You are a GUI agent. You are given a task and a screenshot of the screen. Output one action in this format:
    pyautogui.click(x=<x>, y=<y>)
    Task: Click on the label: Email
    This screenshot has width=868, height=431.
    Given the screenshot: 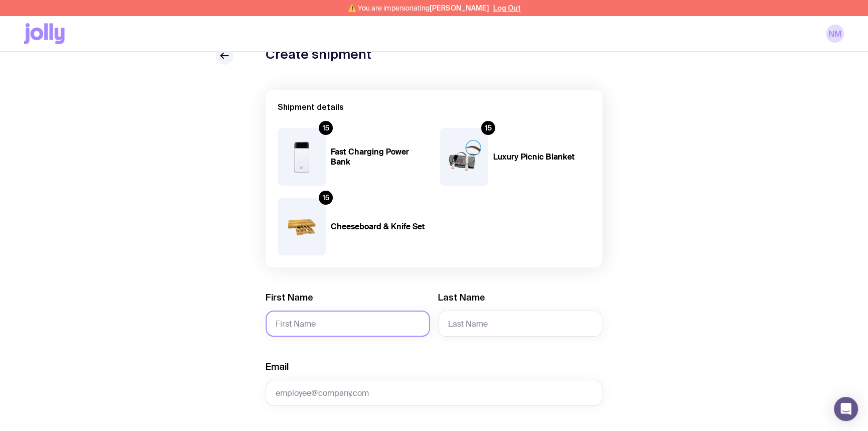 What is the action you would take?
    pyautogui.click(x=277, y=367)
    